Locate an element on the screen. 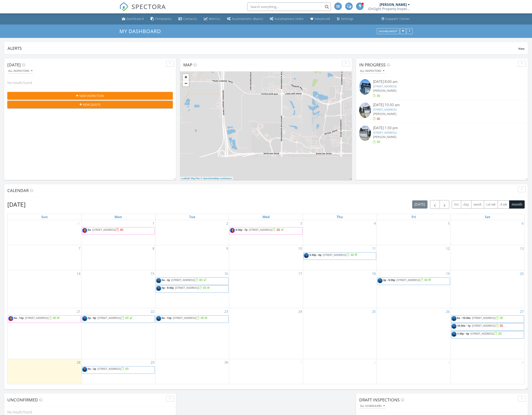 Image resolution: width=532 pixels, height=415 pixels. a: My Dashboard is located at coordinates (142, 31).